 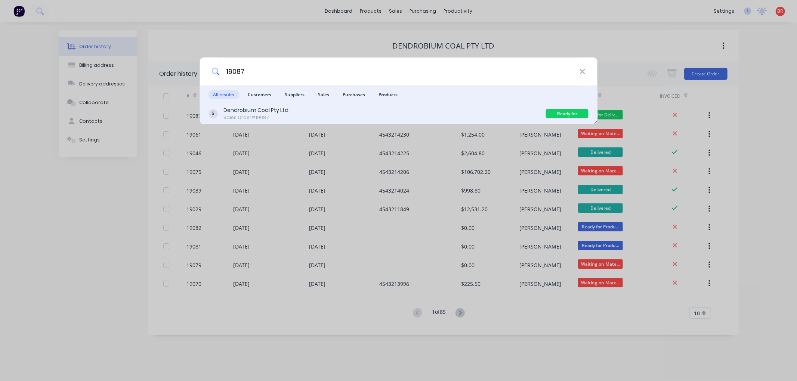 What do you see at coordinates (256, 118) in the screenshot?
I see `div: Sales Order #19087` at bounding box center [256, 118].